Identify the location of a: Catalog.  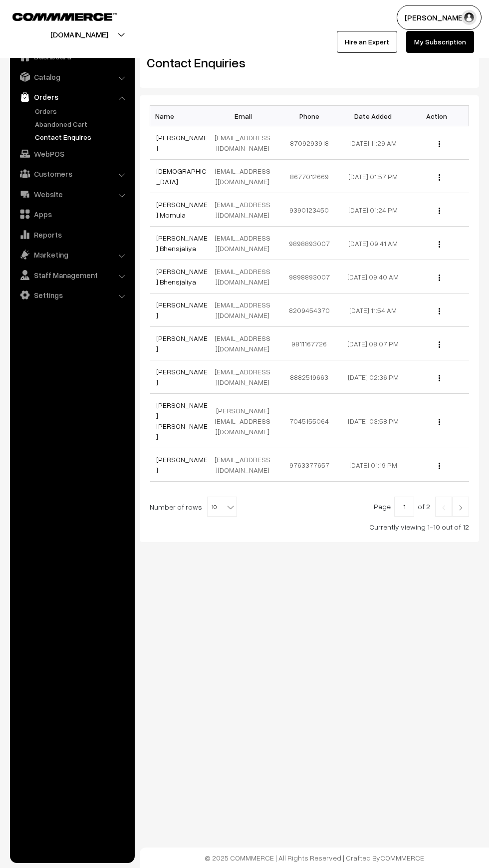
(72, 77).